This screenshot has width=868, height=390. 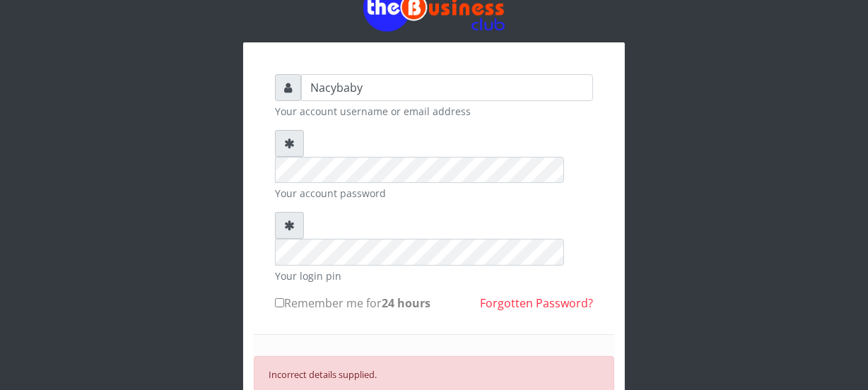 I want to click on input: Username or email address, so click(x=447, y=88).